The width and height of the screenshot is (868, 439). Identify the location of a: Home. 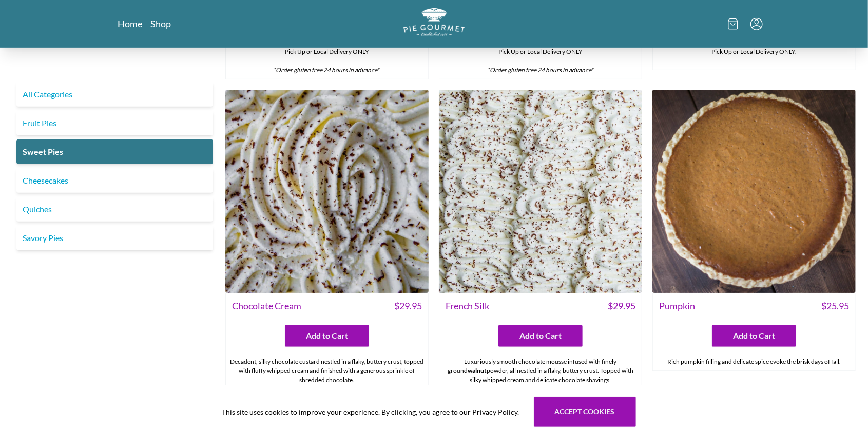
(131, 24).